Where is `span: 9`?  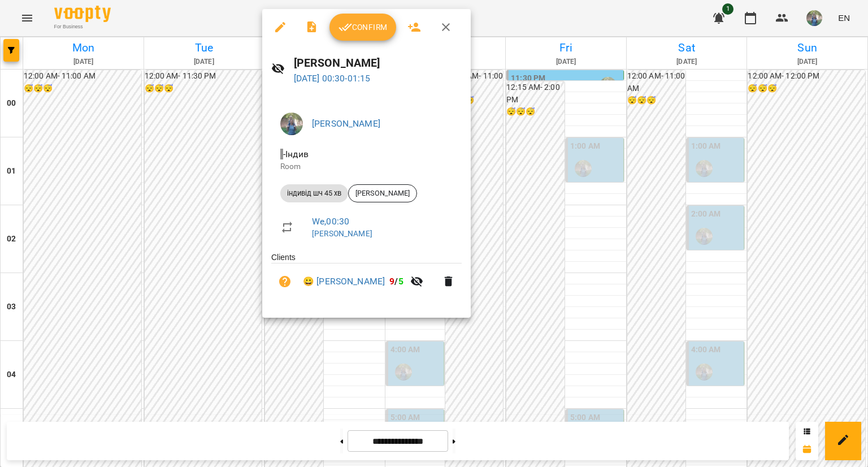 span: 9 is located at coordinates (392, 281).